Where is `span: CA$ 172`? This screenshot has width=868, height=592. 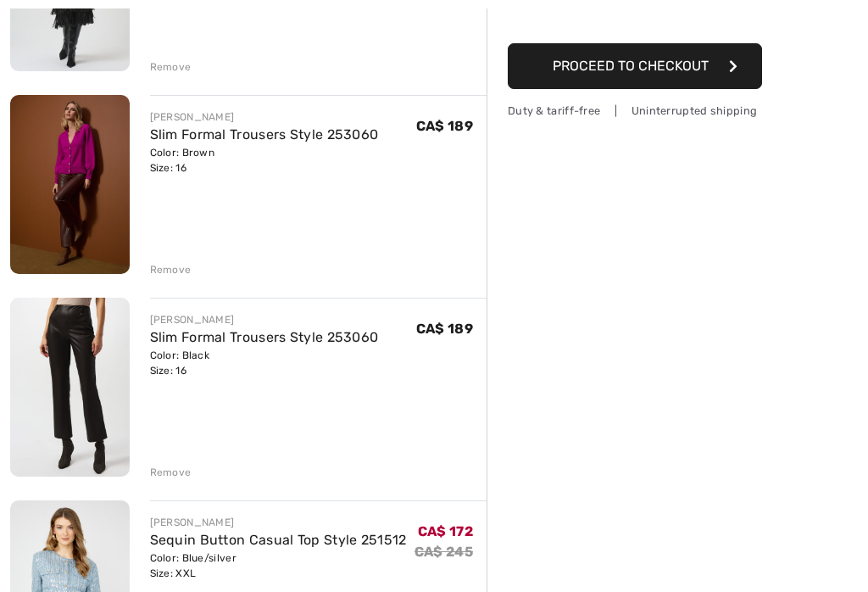
span: CA$ 172 is located at coordinates (445, 531).